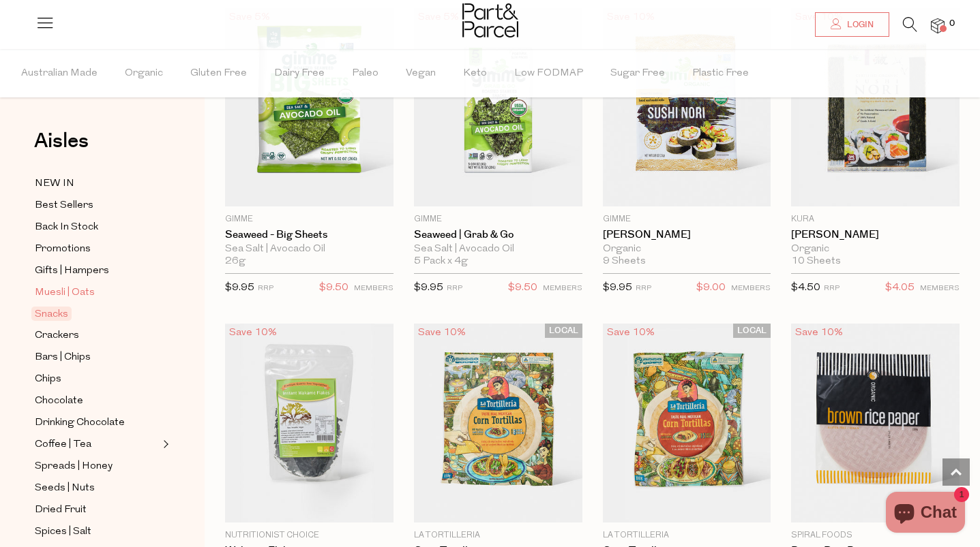 This screenshot has width=980, height=547. I want to click on img: Wakame Flakes, so click(309, 423).